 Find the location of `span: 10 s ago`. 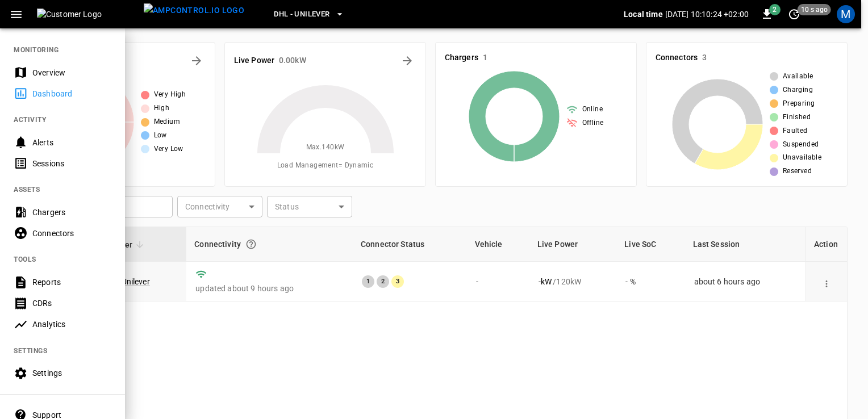

span: 10 s ago is located at coordinates (814, 10).